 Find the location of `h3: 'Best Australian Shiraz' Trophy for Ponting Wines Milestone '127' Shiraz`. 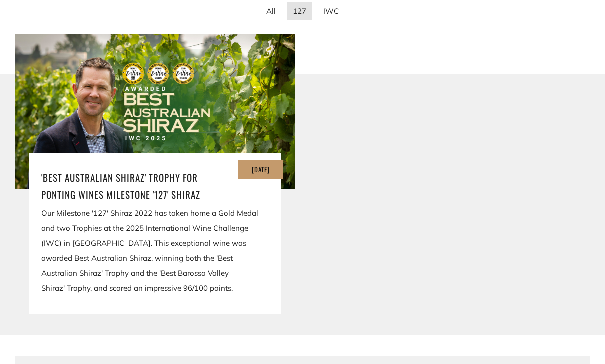

h3: 'Best Australian Shiraz' Trophy for Ponting Wines Milestone '127' Shiraz is located at coordinates (155, 186).